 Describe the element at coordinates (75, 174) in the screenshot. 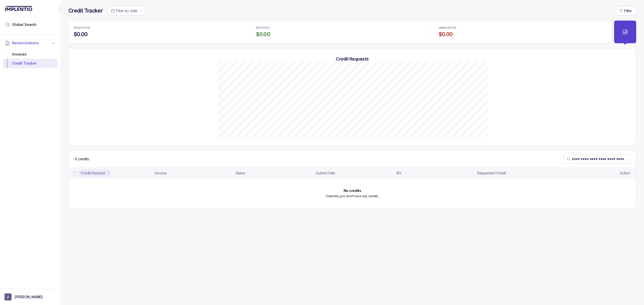

I see `input: checkbox-checkbox-all` at that location.